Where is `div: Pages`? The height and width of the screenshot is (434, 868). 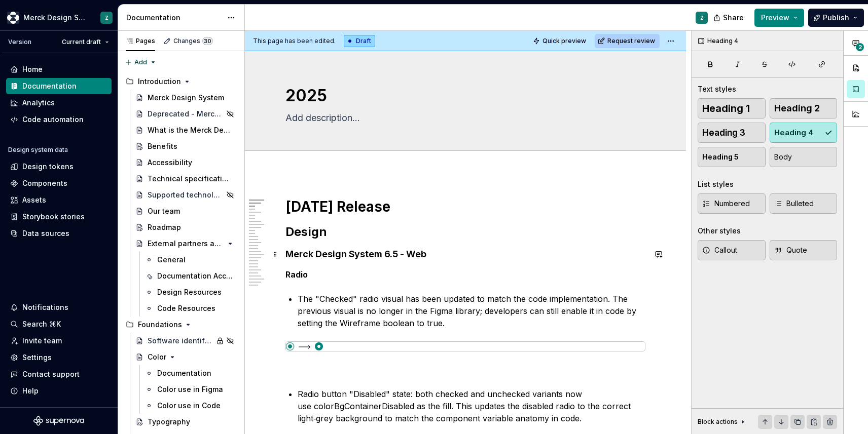 div: Pages is located at coordinates (140, 41).